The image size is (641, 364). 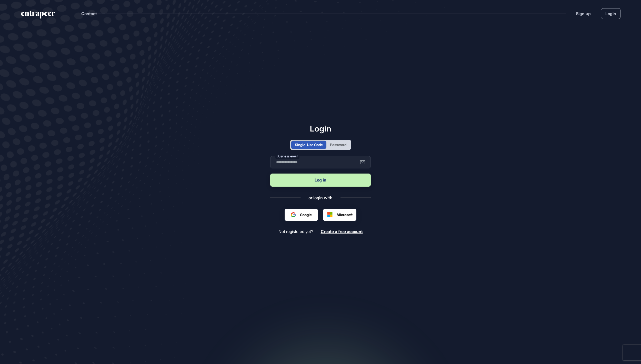 I want to click on a: entrapeer-logo, so click(x=38, y=16).